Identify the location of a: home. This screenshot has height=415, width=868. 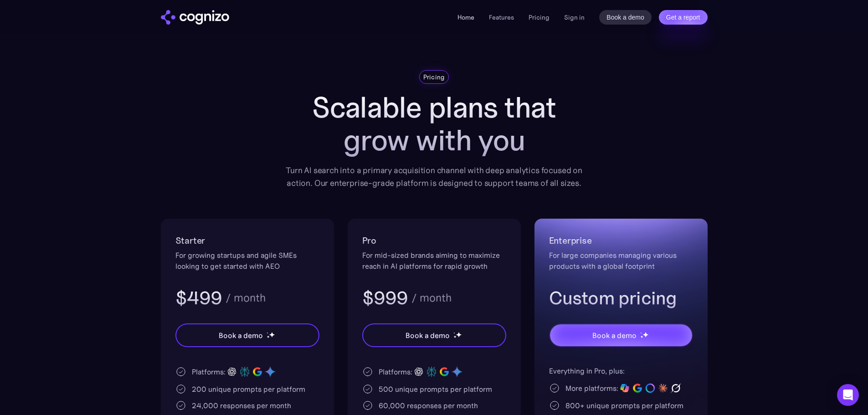
(195, 17).